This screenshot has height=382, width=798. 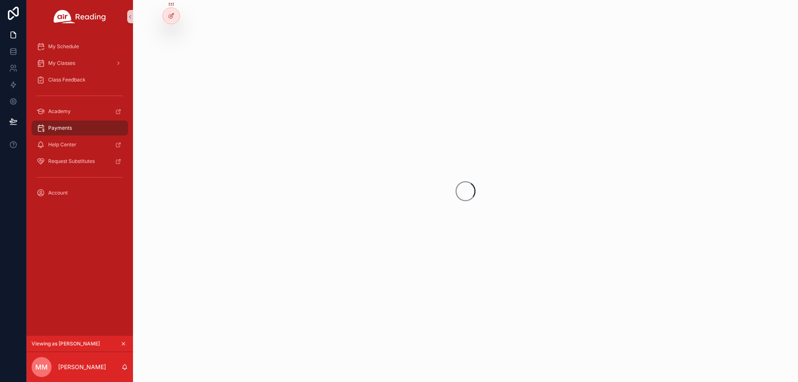 What do you see at coordinates (72, 161) in the screenshot?
I see `span: Request Substitutes` at bounding box center [72, 161].